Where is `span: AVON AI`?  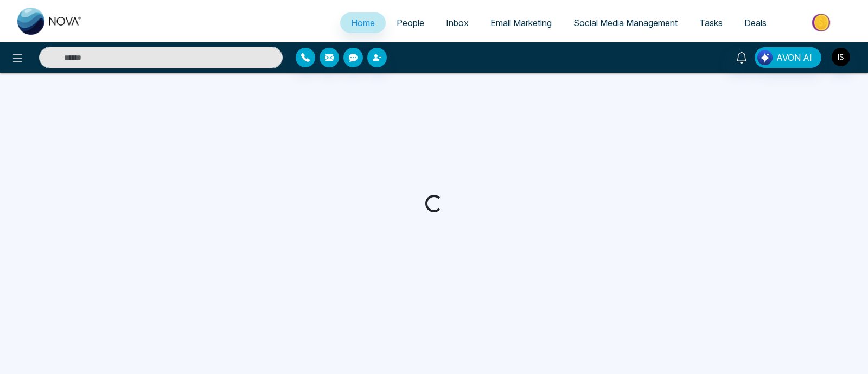 span: AVON AI is located at coordinates (795, 57).